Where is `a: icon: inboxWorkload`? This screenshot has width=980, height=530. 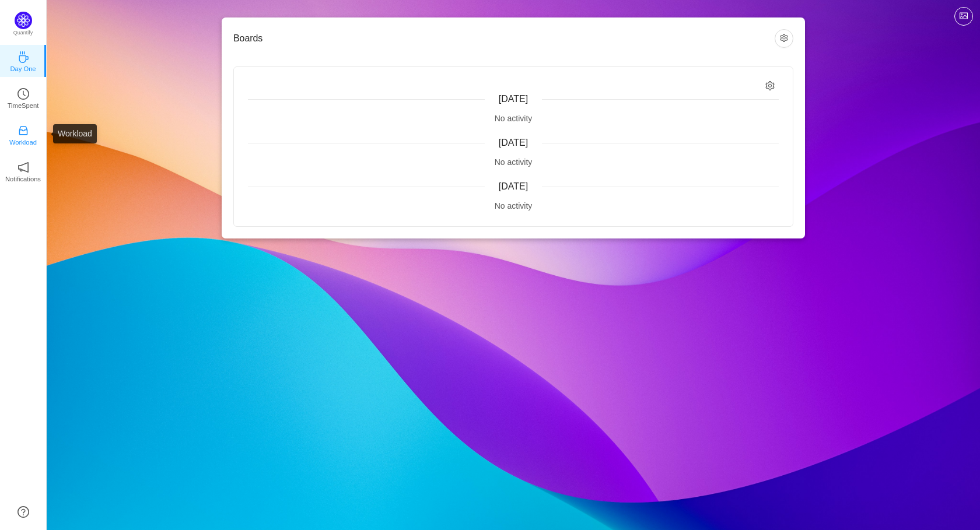 a: icon: inboxWorkload is located at coordinates (24, 134).